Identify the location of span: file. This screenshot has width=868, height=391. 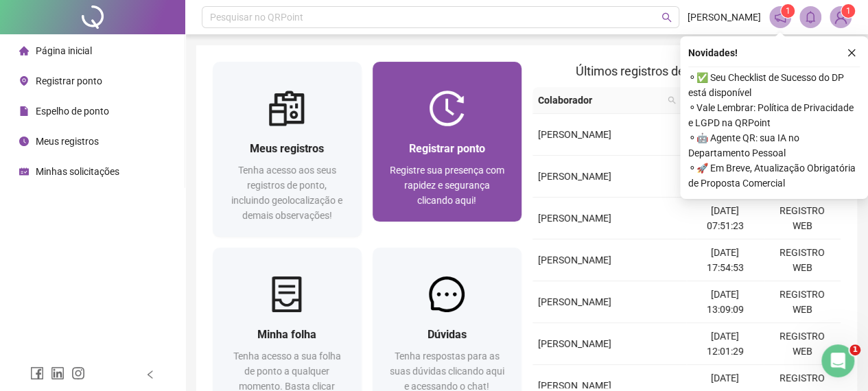
(24, 111).